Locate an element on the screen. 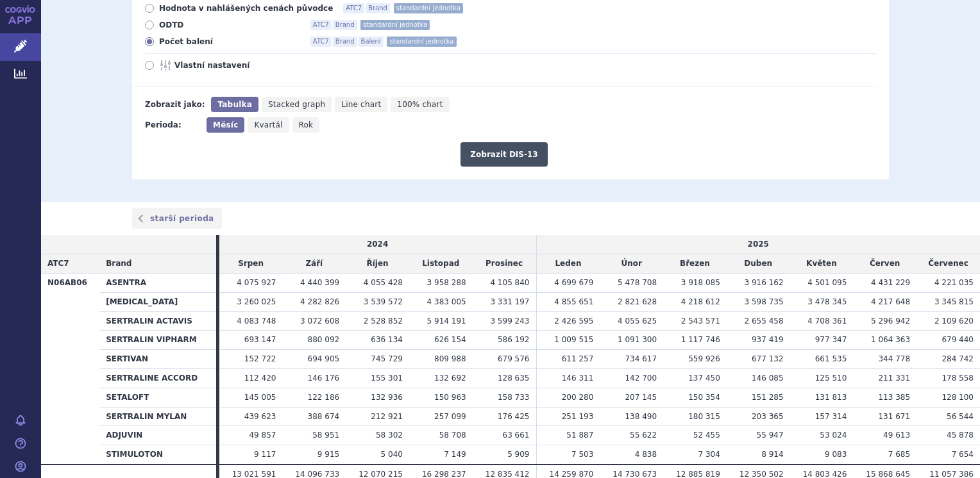  span: 809 988 is located at coordinates (450, 359).